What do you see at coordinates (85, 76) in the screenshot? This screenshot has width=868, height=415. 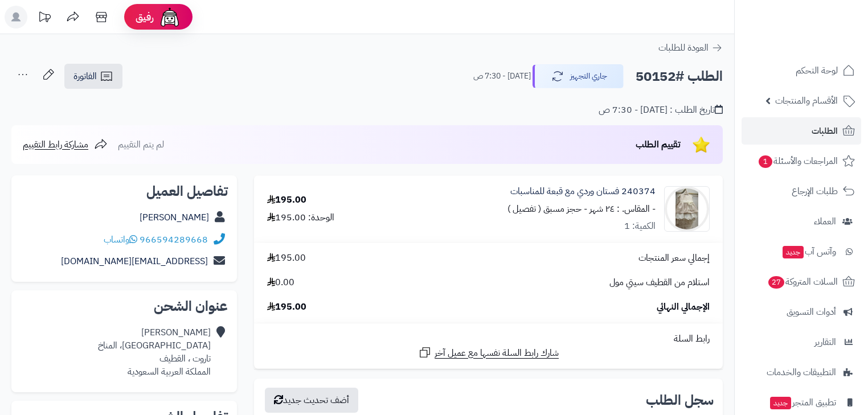 I see `span: الفاتورة` at bounding box center [85, 76].